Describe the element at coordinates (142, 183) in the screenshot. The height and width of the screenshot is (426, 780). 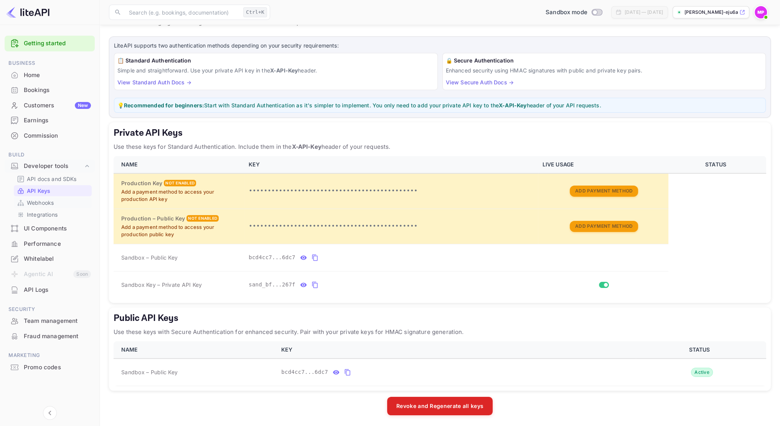
I see `h6: Production Key` at that location.